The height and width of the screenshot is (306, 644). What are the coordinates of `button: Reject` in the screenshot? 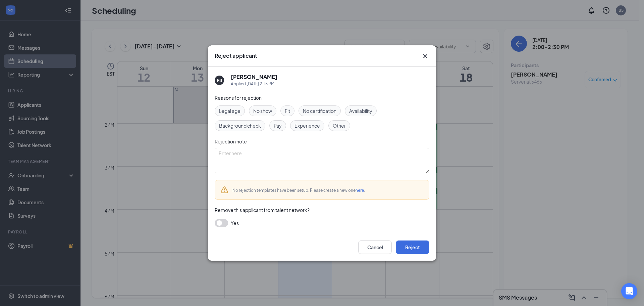 It's located at (413, 247).